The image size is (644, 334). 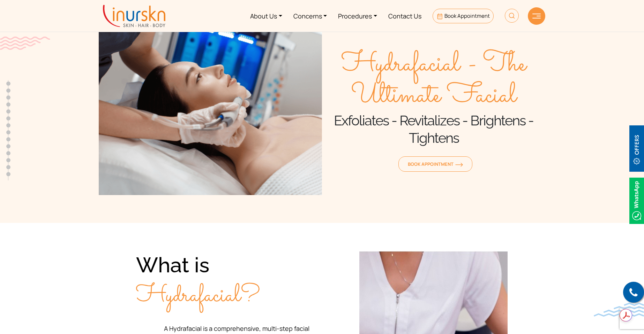 I want to click on img: HeaderSearch, so click(x=512, y=16).